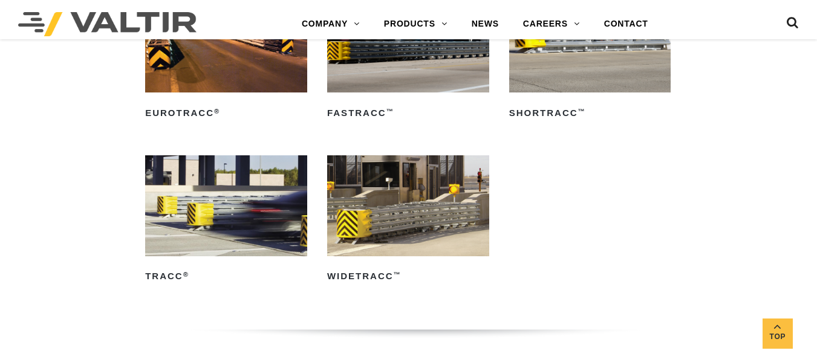 The image size is (817, 362). What do you see at coordinates (408, 113) in the screenshot?
I see `h2: FasTRACC` at bounding box center [408, 113].